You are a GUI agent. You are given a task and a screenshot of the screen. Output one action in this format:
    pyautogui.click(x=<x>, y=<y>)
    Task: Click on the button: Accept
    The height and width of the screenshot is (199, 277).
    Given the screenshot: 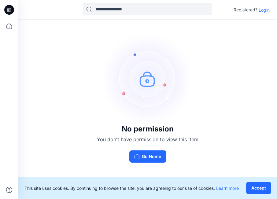 What is the action you would take?
    pyautogui.click(x=259, y=188)
    